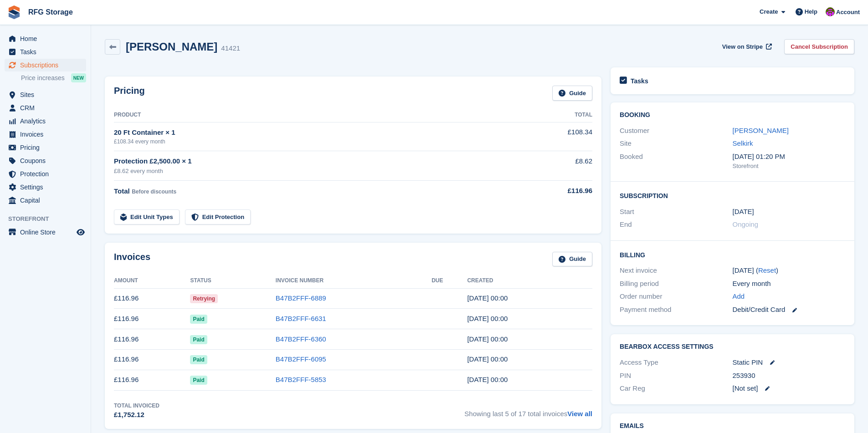 This screenshot has height=433, width=868. What do you see at coordinates (137, 415) in the screenshot?
I see `div: £1,752.12` at bounding box center [137, 415].